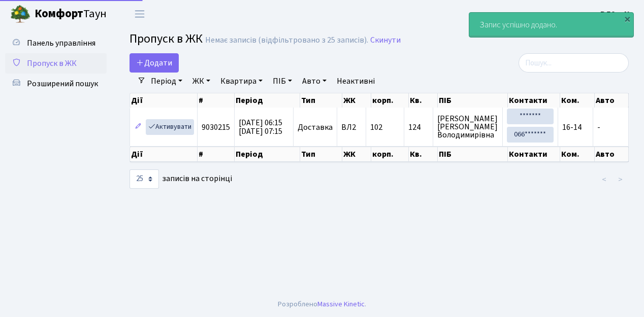  What do you see at coordinates (63, 84) in the screenshot?
I see `span: Розширений пошук` at bounding box center [63, 84].